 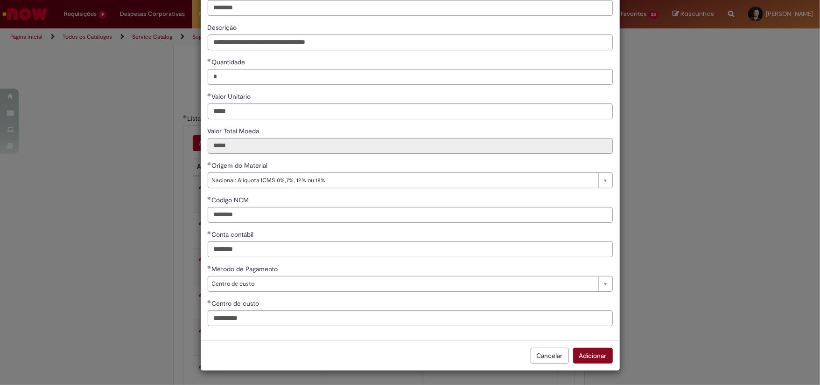 What do you see at coordinates (410, 146) in the screenshot?
I see `input: Valor Total Moeda` at bounding box center [410, 146].